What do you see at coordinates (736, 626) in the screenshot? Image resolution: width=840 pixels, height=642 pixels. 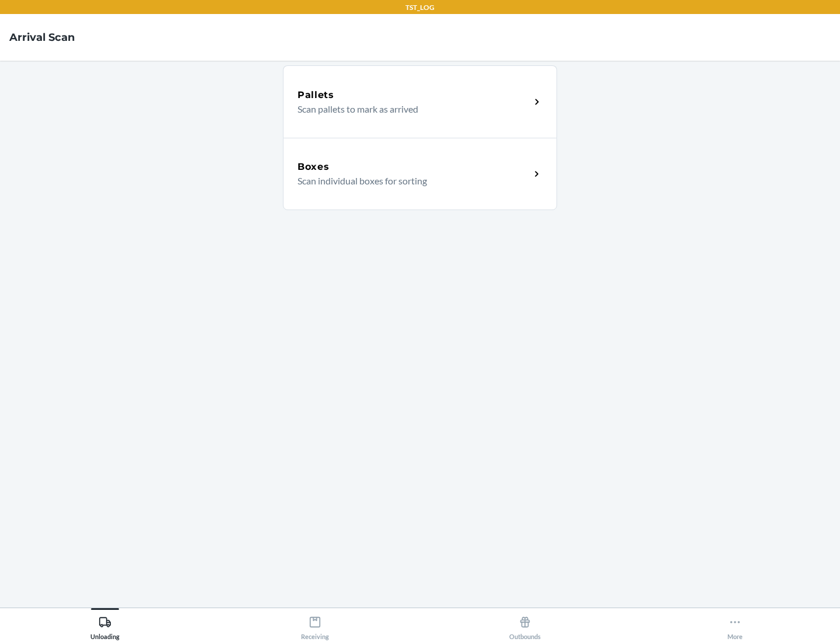 I see `div: More` at bounding box center [736, 626].